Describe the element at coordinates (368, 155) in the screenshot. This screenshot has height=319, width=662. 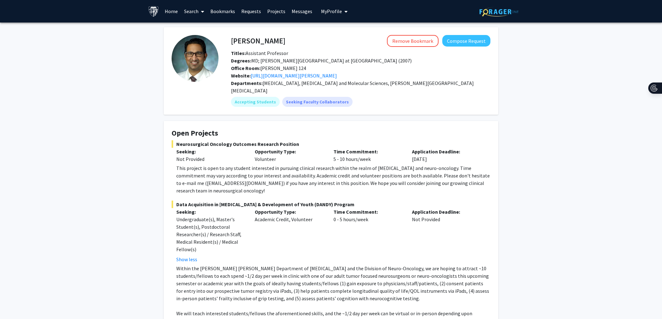
I see `div: 5 - 10 hours/week` at that location.